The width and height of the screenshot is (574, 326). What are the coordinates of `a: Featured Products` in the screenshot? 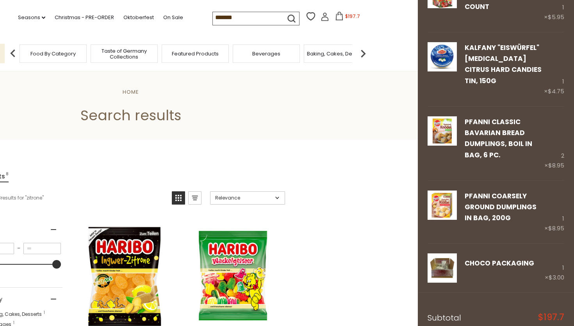 It's located at (195, 54).